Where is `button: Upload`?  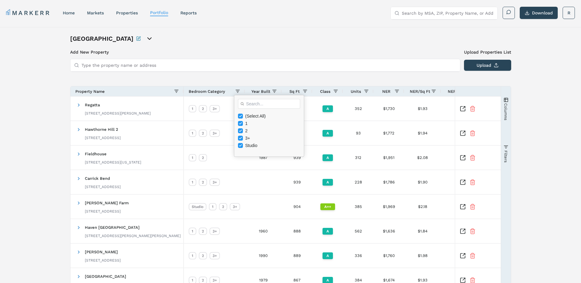
button: Upload is located at coordinates (488, 65).